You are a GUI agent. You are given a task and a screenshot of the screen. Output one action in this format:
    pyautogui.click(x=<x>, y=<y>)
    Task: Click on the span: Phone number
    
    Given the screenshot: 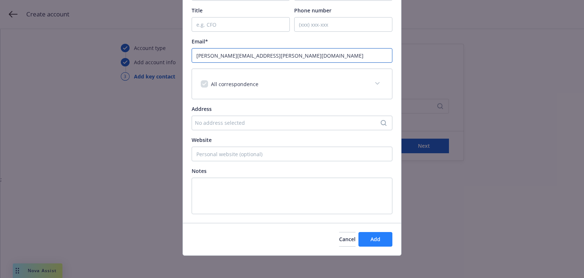 What is the action you would take?
    pyautogui.click(x=313, y=10)
    